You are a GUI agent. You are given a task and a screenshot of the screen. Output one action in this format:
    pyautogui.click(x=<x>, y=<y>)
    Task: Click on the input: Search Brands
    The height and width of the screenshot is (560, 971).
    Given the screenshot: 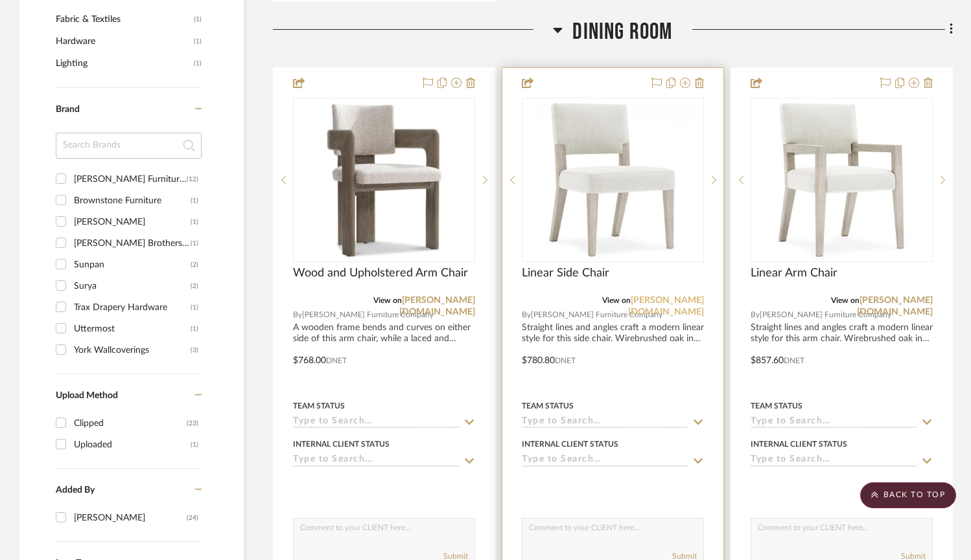 What is the action you would take?
    pyautogui.click(x=128, y=146)
    